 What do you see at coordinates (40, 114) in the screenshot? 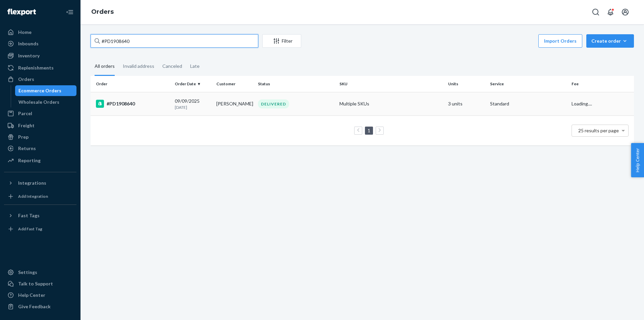
I see `a: Parcel` at bounding box center [40, 114].